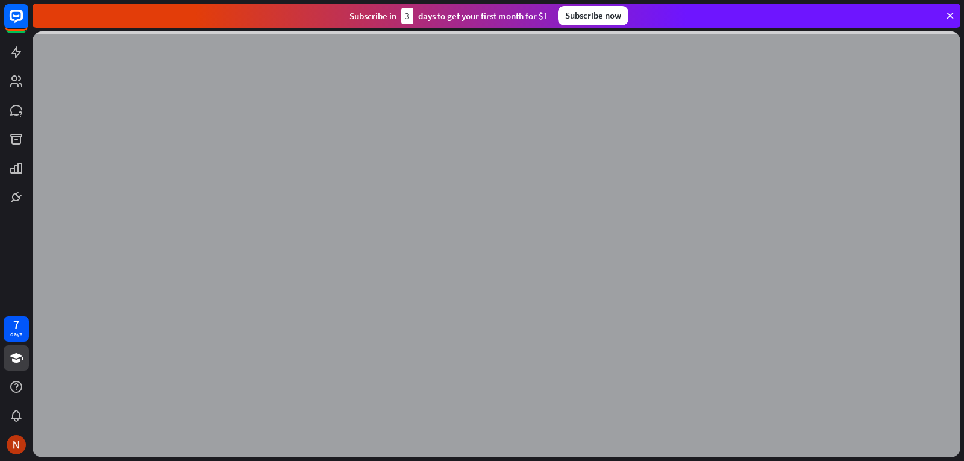  I want to click on div: Subscribe in days to get your first month for $1, so click(449, 16).